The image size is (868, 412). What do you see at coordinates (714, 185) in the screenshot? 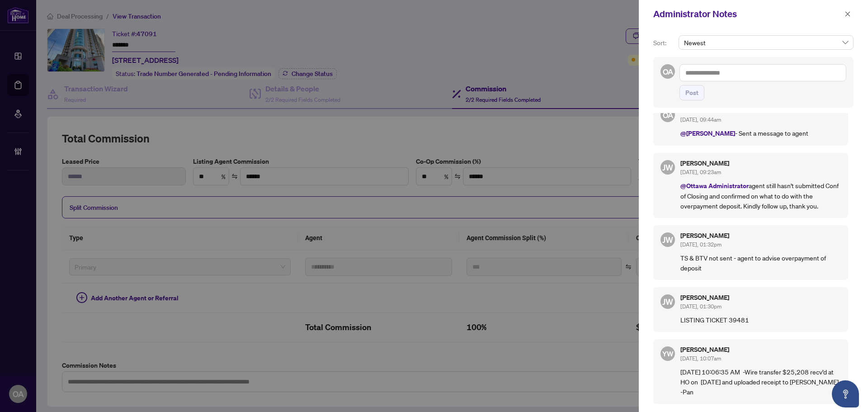
I see `span: @Ottawa Administrator` at bounding box center [714, 185].